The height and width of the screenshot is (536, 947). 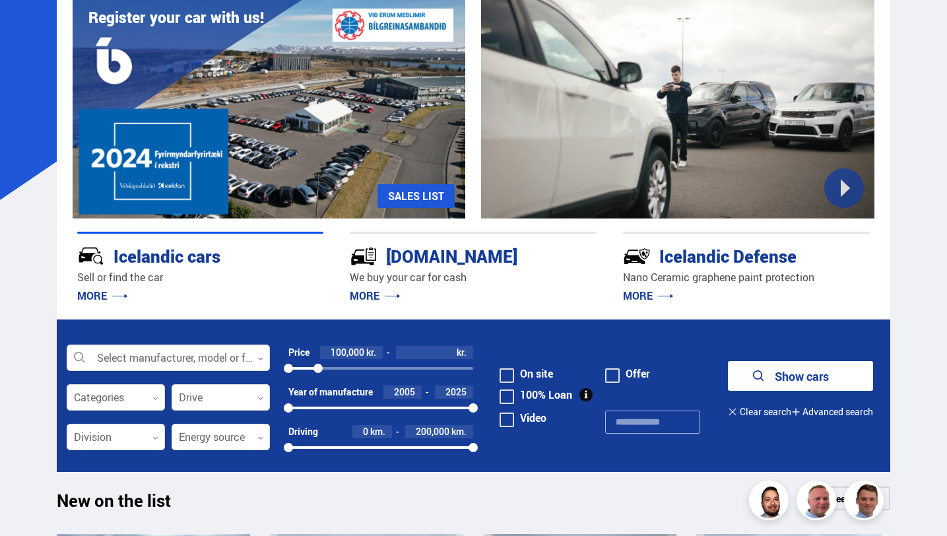 I want to click on font: We buy your car for cash, so click(x=408, y=277).